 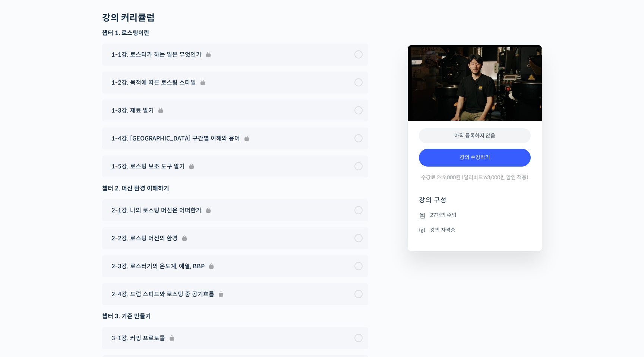 I want to click on h4: 강의 구성, so click(x=475, y=203).